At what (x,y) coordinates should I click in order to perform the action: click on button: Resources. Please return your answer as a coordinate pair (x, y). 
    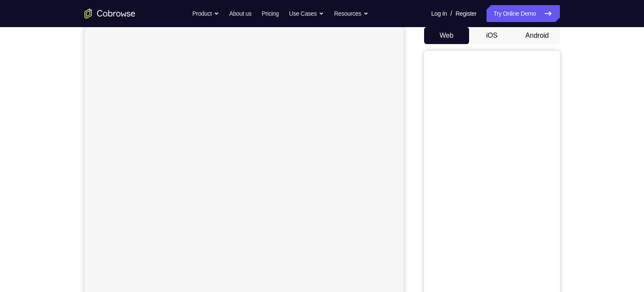
    Looking at the image, I should click on (351, 14).